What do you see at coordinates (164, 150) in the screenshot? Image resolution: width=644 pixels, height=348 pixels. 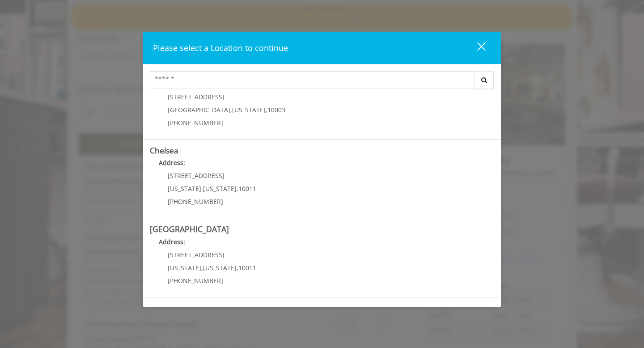 I see `b: Chelsea` at bounding box center [164, 150].